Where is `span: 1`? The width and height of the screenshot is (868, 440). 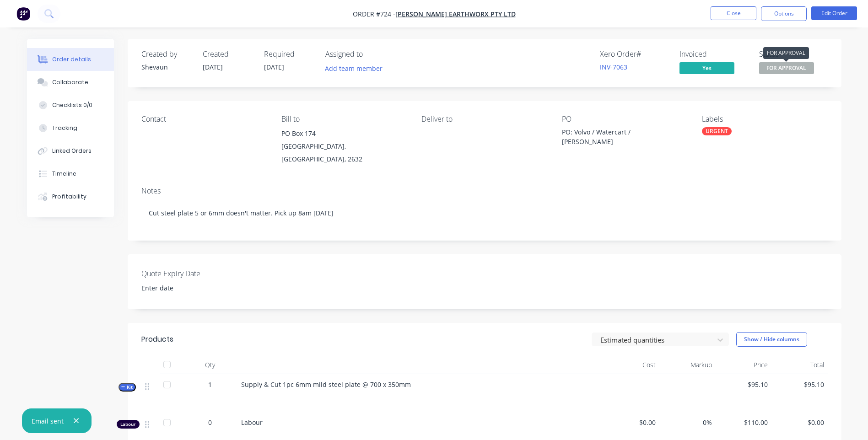
span: 1 is located at coordinates (210, 384).